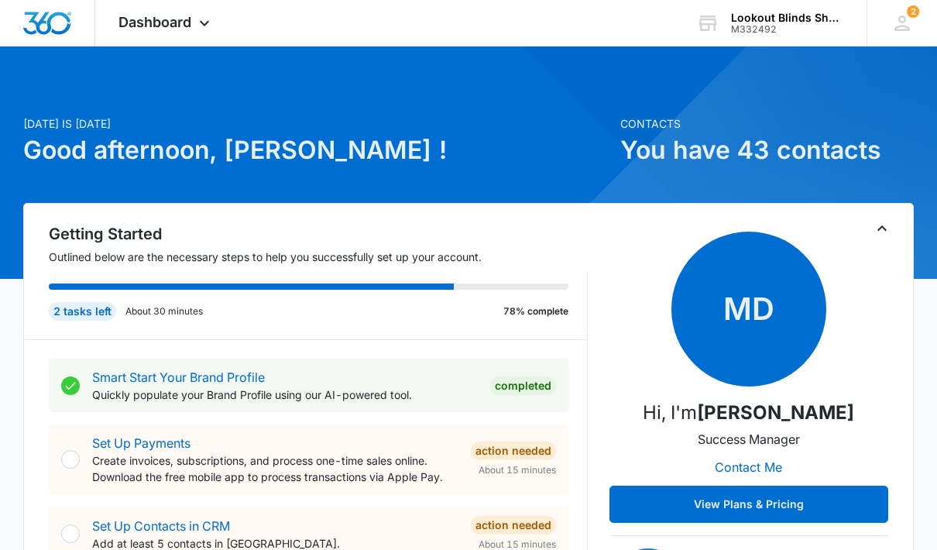 This screenshot has height=550, width=937. What do you see at coordinates (913, 12) in the screenshot?
I see `span: 2` at bounding box center [913, 12].